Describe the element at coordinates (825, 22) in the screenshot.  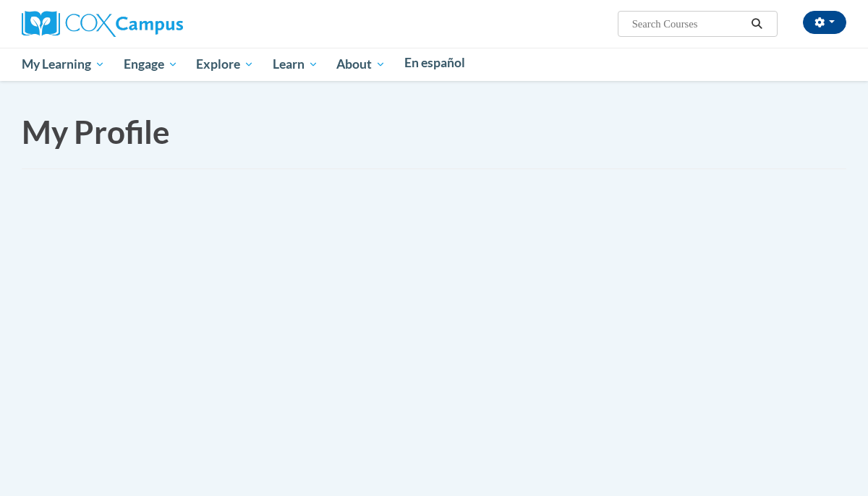
I see `button: Account Settings` at that location.